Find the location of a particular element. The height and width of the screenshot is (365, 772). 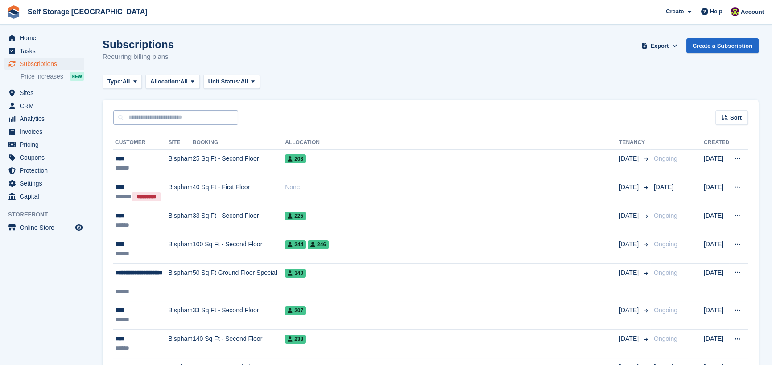

th: Booking is located at coordinates (239, 143).